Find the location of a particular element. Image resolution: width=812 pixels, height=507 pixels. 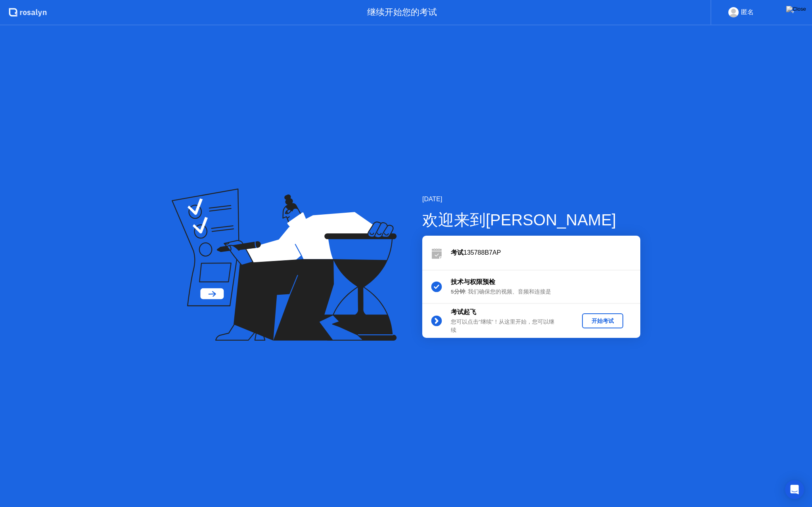

img: Close is located at coordinates (797, 9).